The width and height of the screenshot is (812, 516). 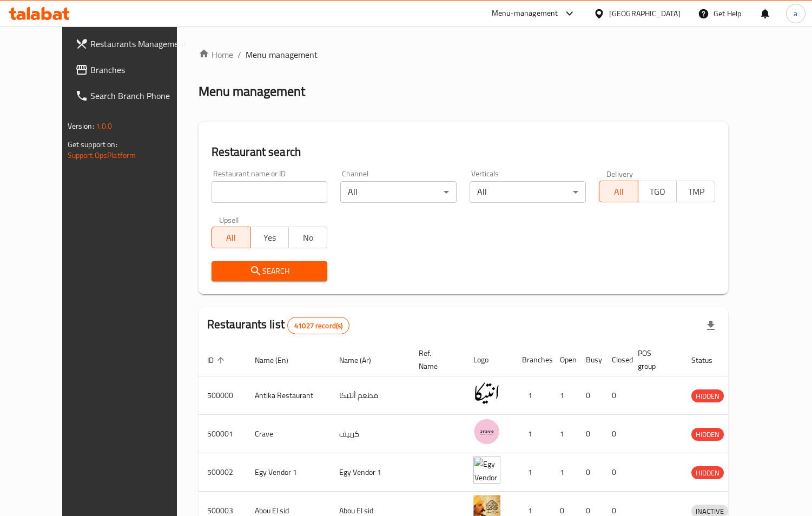 I want to click on div: Total records count, so click(x=318, y=326).